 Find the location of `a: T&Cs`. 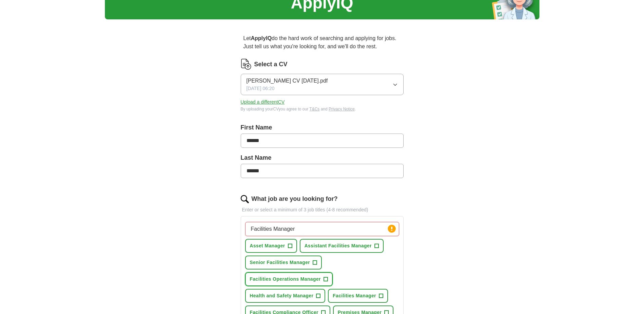

a: T&Cs is located at coordinates (315, 109).